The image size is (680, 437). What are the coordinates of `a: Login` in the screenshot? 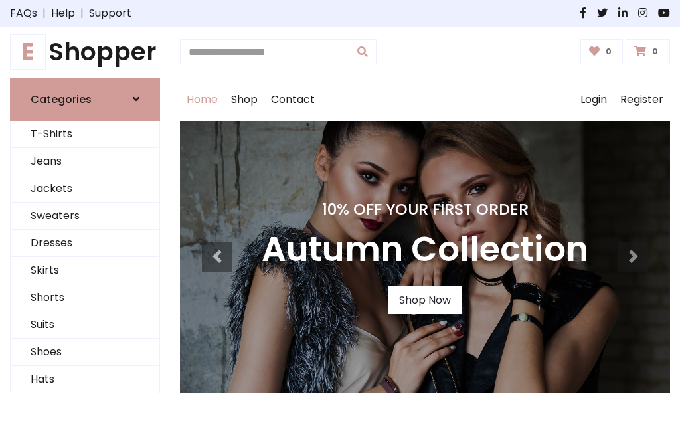 It's located at (594, 100).